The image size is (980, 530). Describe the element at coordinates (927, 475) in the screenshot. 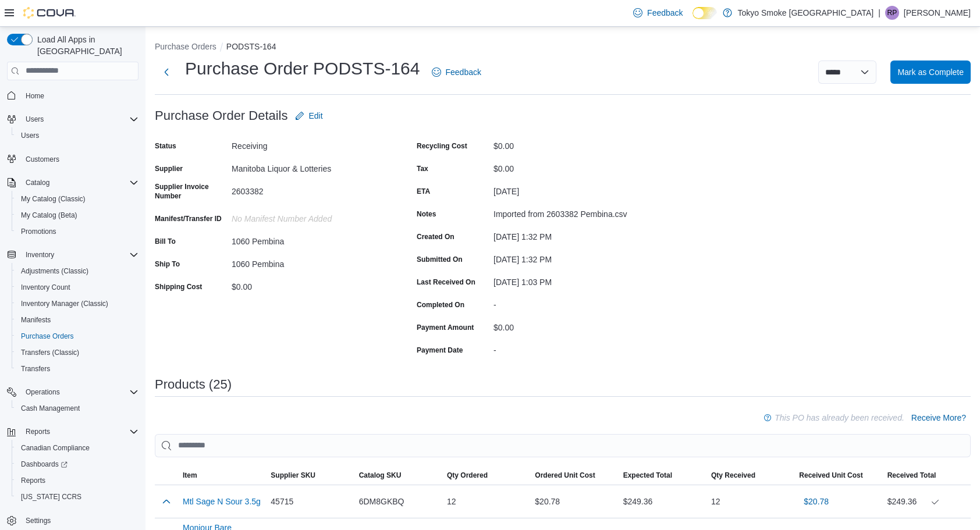

I see `button: Received Total` at that location.